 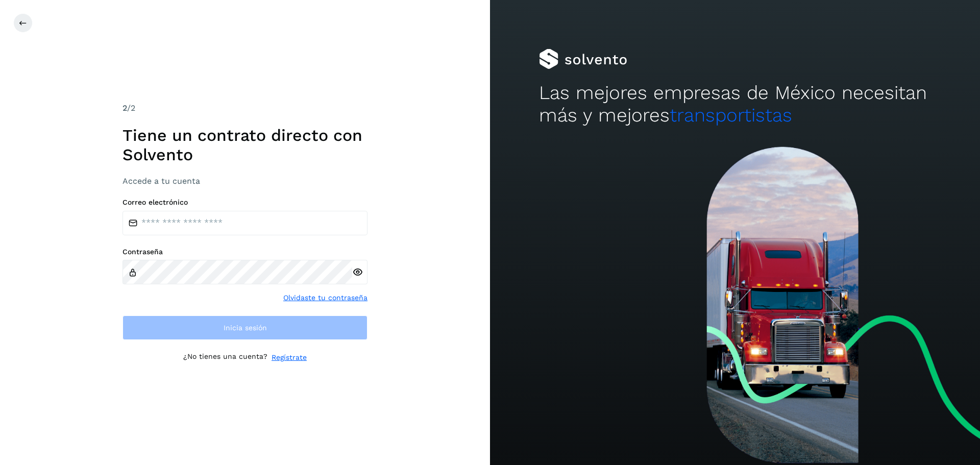 What do you see at coordinates (735, 104) in the screenshot?
I see `h2: Las mejores empresas de México necesitan más y mejores` at bounding box center [735, 104].